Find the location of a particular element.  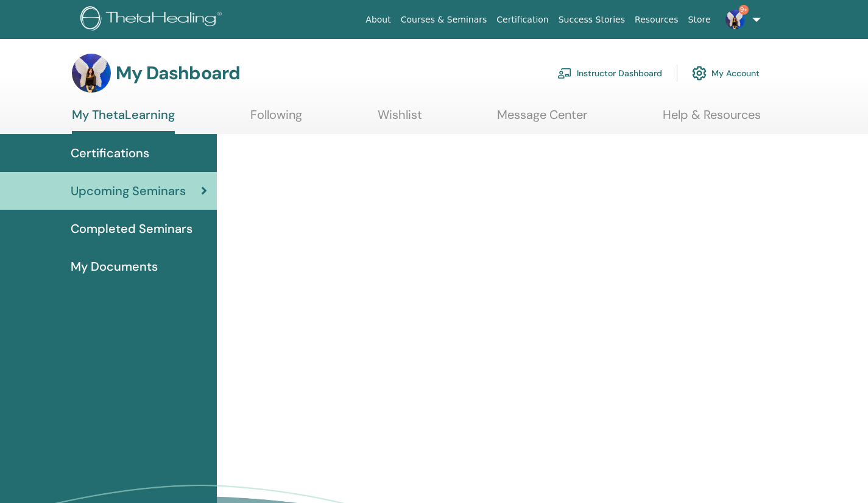

h3: My Dashboard is located at coordinates (178, 73).